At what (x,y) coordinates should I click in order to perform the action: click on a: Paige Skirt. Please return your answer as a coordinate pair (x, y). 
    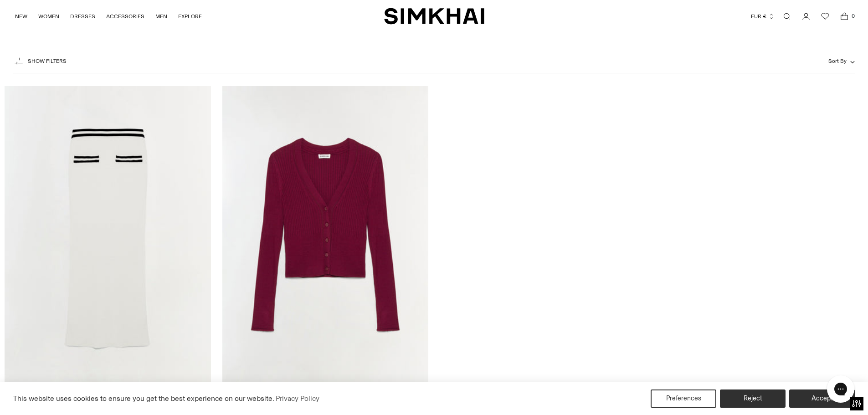
    Looking at the image, I should click on (107, 241).